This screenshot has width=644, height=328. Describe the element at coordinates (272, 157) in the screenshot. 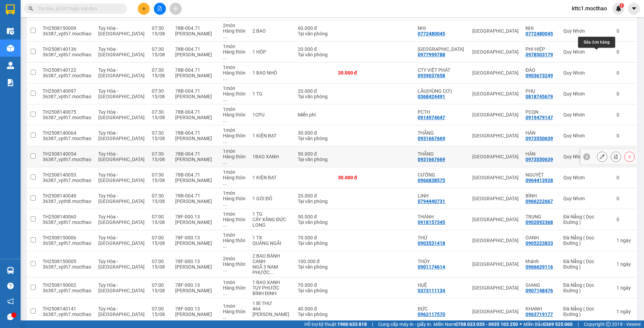

I see `div: 1BAO XANH` at that location.